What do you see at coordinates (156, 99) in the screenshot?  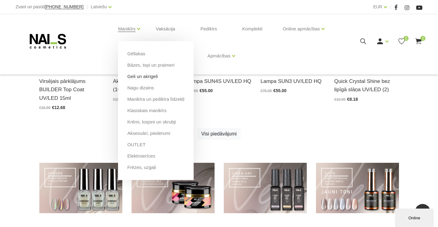 I see `a: Manikīra un pedikīra līdzekļi` at bounding box center [156, 99].